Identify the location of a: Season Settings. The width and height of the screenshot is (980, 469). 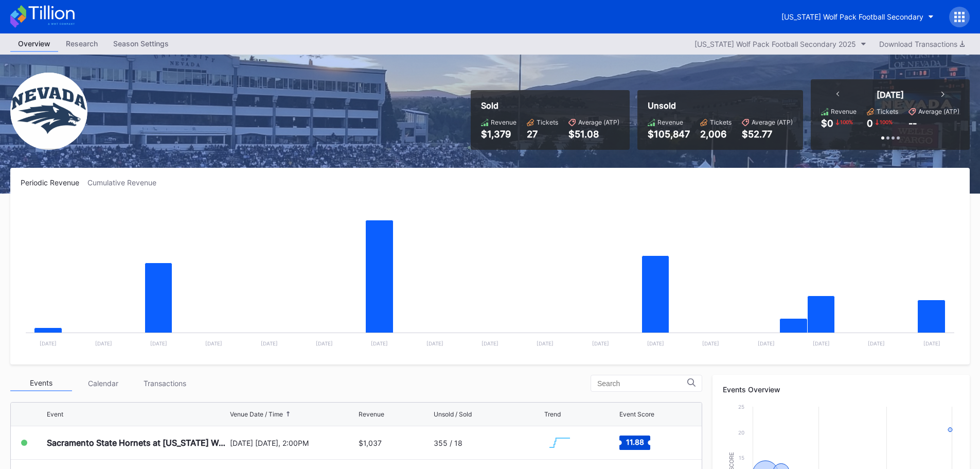
(141, 43).